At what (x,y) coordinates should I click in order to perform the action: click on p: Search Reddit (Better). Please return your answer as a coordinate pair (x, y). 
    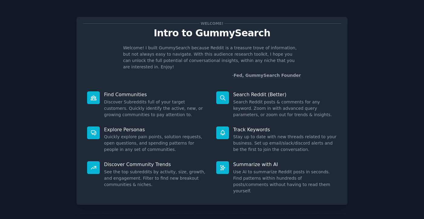
    Looking at the image, I should click on (285, 94).